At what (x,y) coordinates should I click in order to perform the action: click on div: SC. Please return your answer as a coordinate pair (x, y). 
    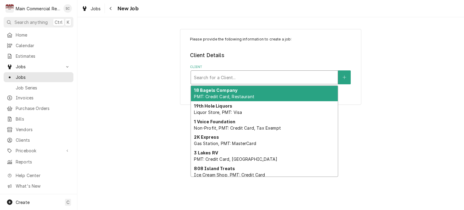
    Looking at the image, I should click on (68, 8).